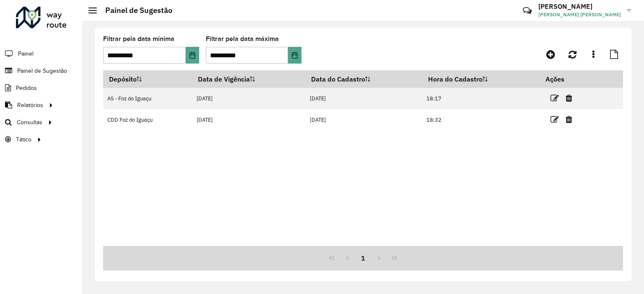 The width and height of the screenshot is (644, 294). Describe the element at coordinates (242, 39) in the screenshot. I see `label: Filtrar pela data máxima` at that location.